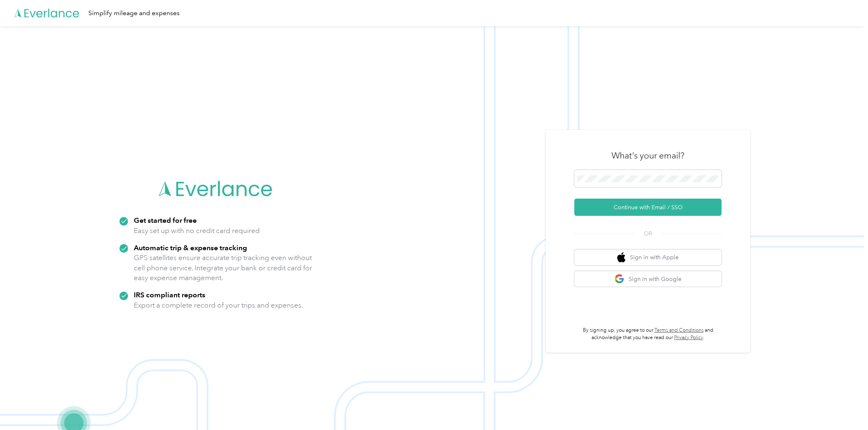  I want to click on button: google logoSign in with Google, so click(648, 279).